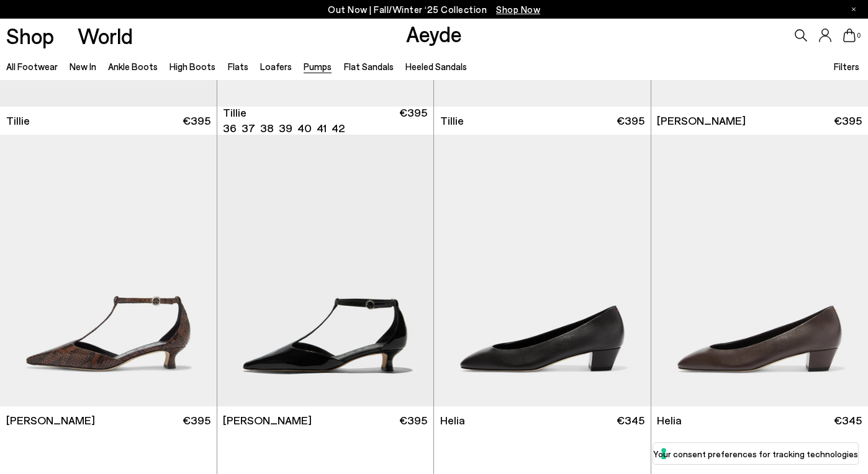 The height and width of the screenshot is (474, 868). I want to click on a: Liz T-Bar Pumps, so click(326, 271).